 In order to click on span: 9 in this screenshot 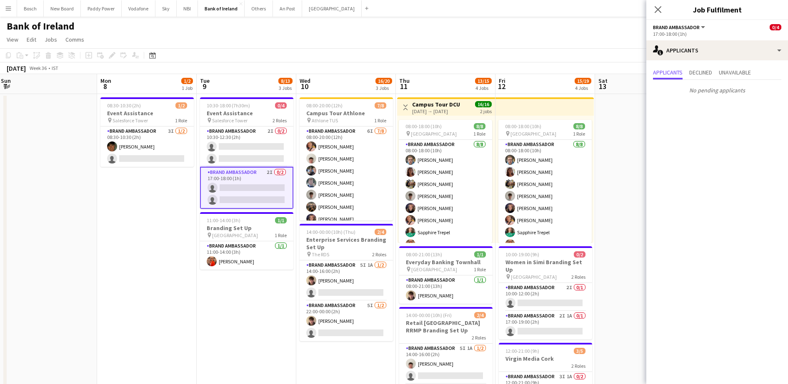, I will do `click(204, 86)`.